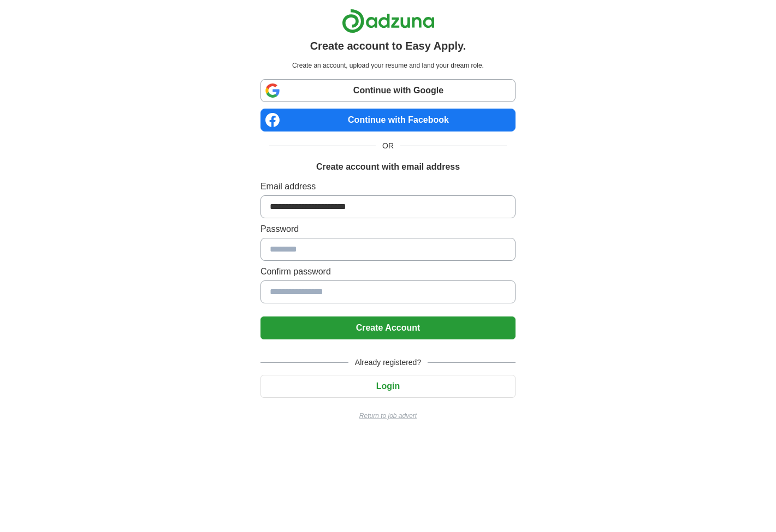 Image resolution: width=776 pixels, height=532 pixels. Describe the element at coordinates (387, 167) in the screenshot. I see `h1: Create account with email address` at that location.